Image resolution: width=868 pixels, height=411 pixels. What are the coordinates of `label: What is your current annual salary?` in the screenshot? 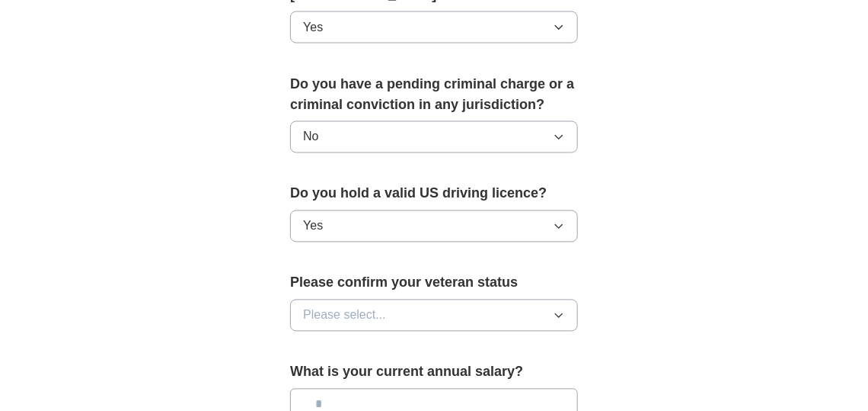 It's located at (434, 372).